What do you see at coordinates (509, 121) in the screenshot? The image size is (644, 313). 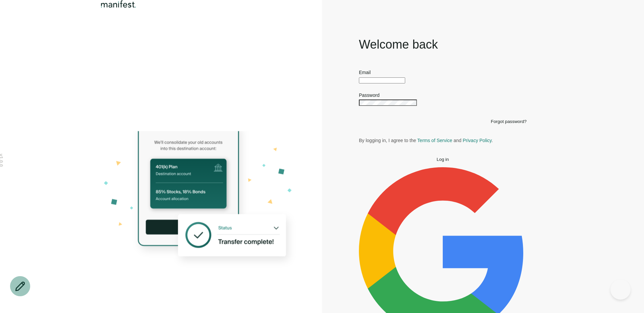 I see `button: Forgot password?` at bounding box center [509, 121].